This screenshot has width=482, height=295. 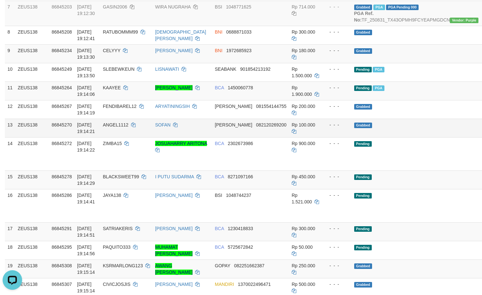 What do you see at coordinates (62, 143) in the screenshot?
I see `span: 86845272` at bounding box center [62, 143].